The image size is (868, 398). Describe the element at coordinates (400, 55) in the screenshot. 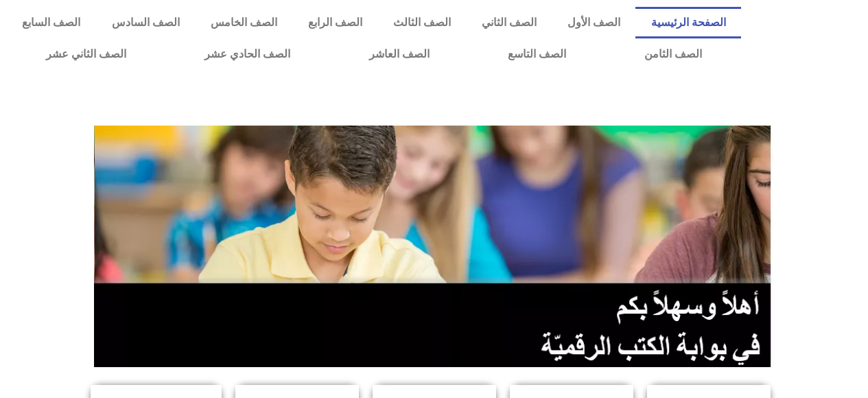

I see `a: الصف العاشر` at that location.